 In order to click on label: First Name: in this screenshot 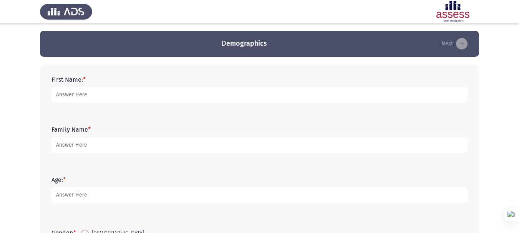, I will do `click(68, 79)`.